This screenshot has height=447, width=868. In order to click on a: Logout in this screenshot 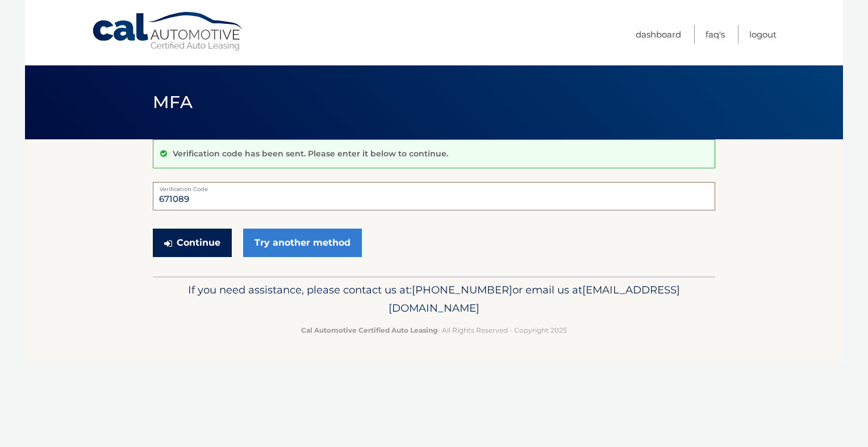, I will do `click(762, 34)`.